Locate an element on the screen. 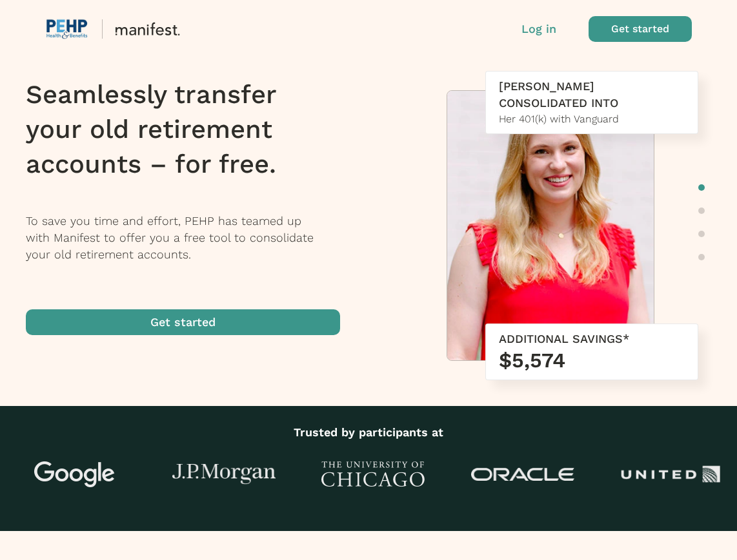  button: Log in is located at coordinates (539, 29).